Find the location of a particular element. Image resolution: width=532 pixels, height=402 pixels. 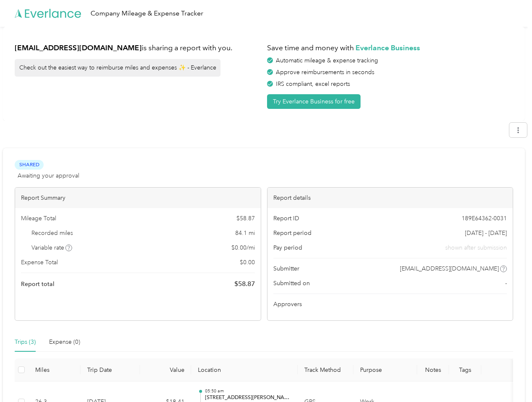

span: Approve reimbursements in seconds is located at coordinates (325, 72).